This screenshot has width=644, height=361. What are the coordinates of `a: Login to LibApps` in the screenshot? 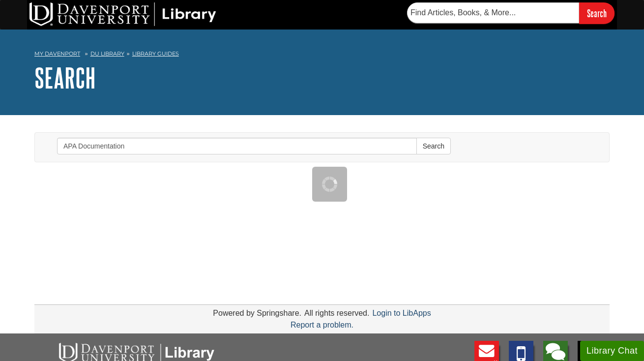 It's located at (402, 313).